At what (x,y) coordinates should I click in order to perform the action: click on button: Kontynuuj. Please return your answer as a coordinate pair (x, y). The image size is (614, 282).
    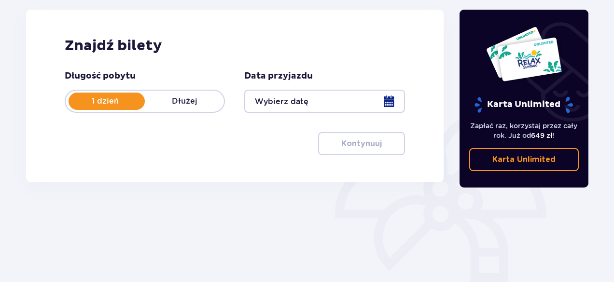
    Looking at the image, I should click on (362, 144).